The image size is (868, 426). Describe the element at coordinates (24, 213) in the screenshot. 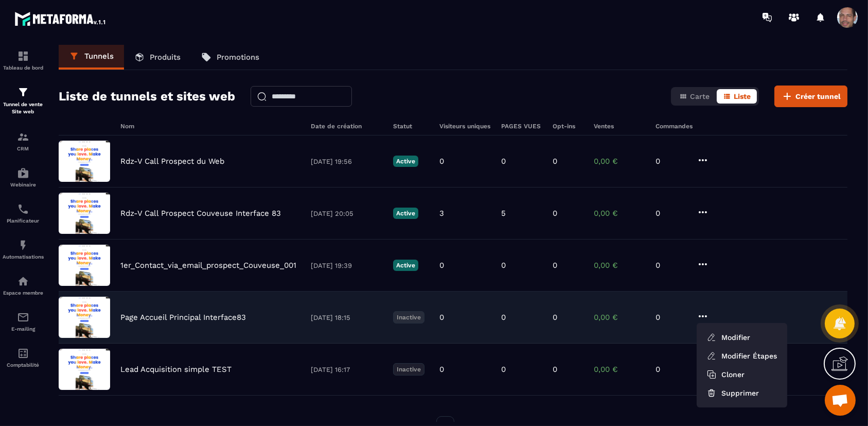

I see `a: schedulerschedulerPlanificateur` at that location.